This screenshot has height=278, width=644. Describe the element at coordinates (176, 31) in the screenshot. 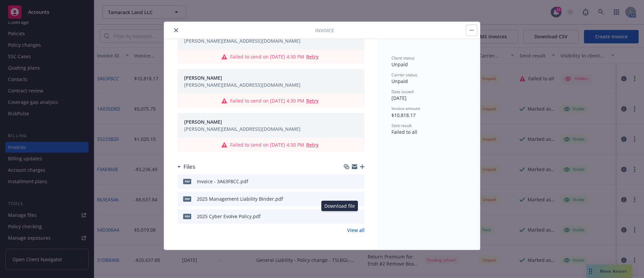

I see `button: close` at that location.